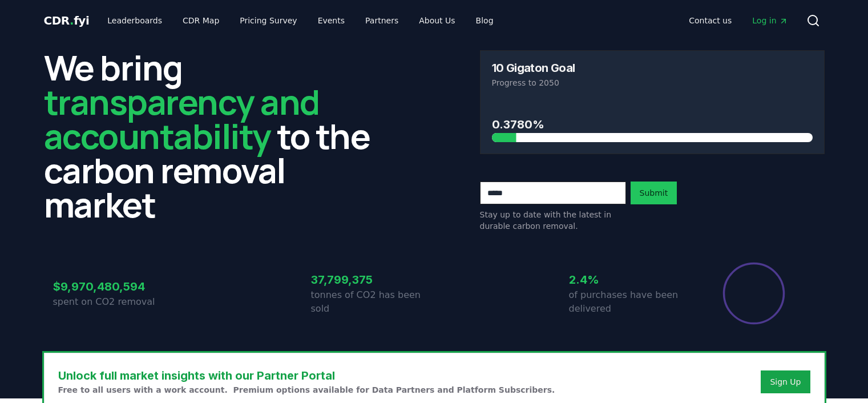  Describe the element at coordinates (785, 382) in the screenshot. I see `button: Sign Up` at that location.